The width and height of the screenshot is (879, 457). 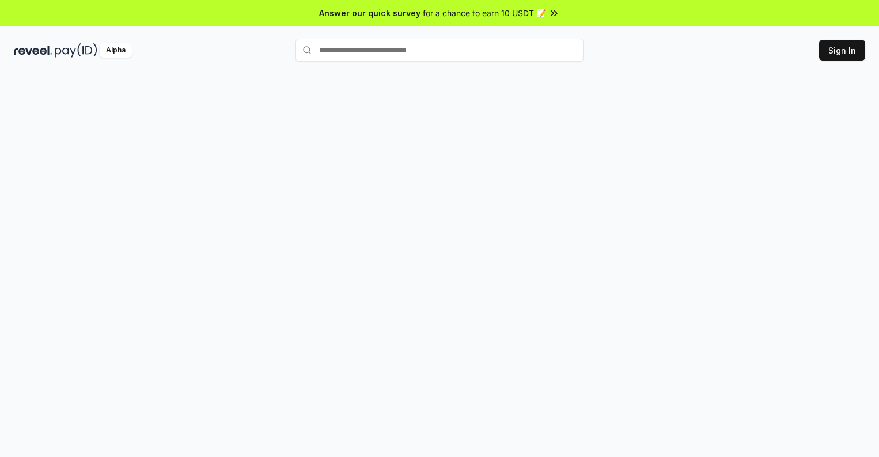 I want to click on div: Alpha, so click(x=116, y=50).